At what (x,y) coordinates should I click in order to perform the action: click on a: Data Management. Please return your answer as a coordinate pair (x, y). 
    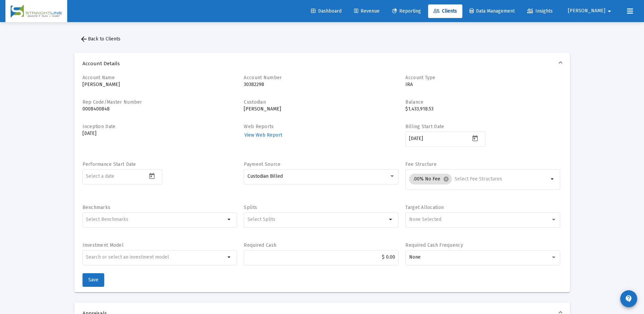
    Looking at the image, I should click on (492, 11).